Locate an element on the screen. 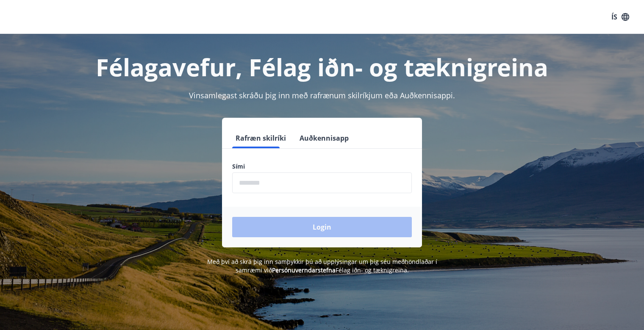 The width and height of the screenshot is (644, 330). button: Auðkennisapp is located at coordinates (324, 138).